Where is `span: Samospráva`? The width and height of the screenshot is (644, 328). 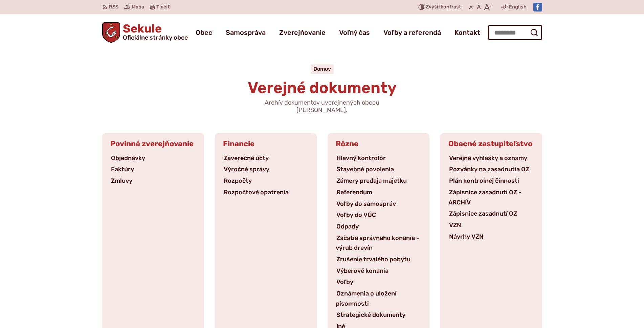 span: Samospráva is located at coordinates (246, 33).